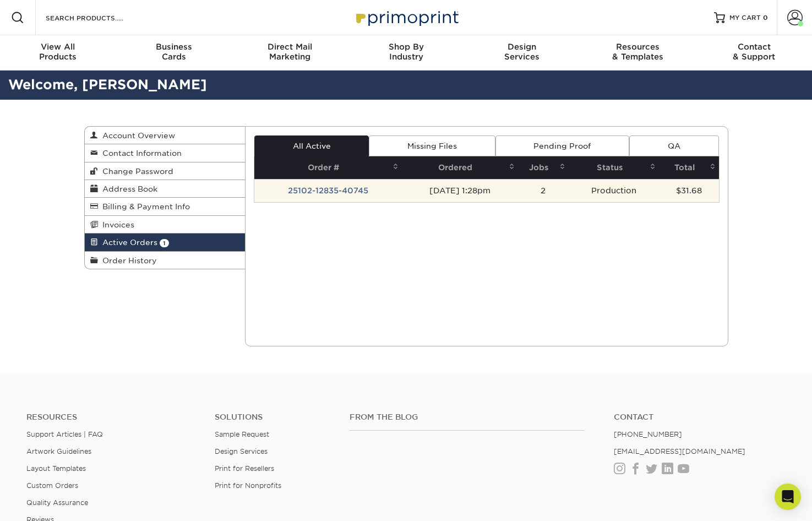 The image size is (812, 521). What do you see at coordinates (406, 47) in the screenshot?
I see `span: Shop By` at bounding box center [406, 47].